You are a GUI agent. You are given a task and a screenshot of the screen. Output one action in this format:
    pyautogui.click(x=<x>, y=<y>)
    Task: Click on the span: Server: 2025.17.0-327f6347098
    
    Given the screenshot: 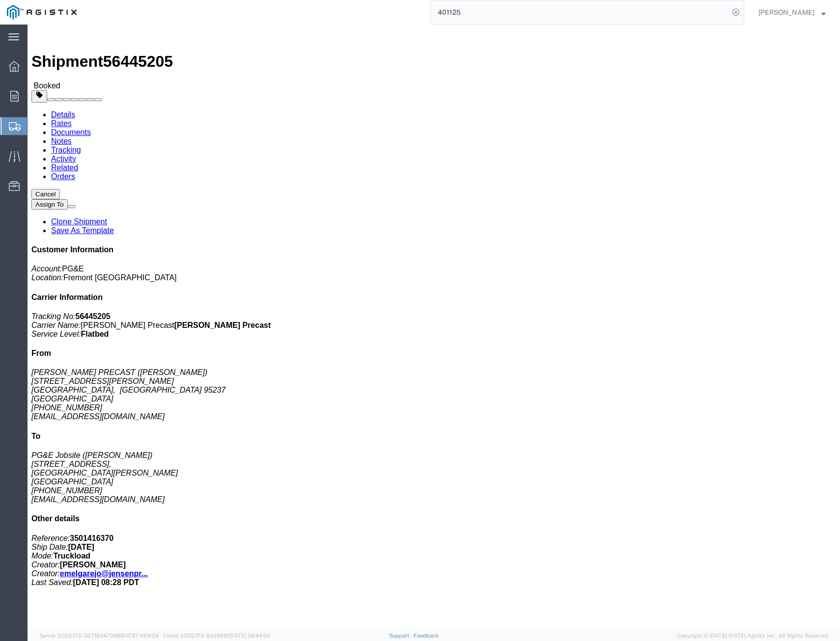 What is the action you would take?
    pyautogui.click(x=98, y=636)
    